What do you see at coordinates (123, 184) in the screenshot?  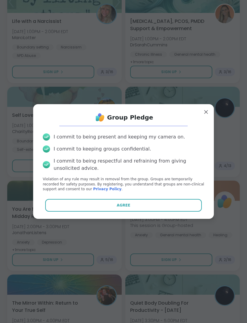 I see `p: Violation of any rule may result in removal from the group. Groups are temporarily recorded for s...` at bounding box center [123, 184].